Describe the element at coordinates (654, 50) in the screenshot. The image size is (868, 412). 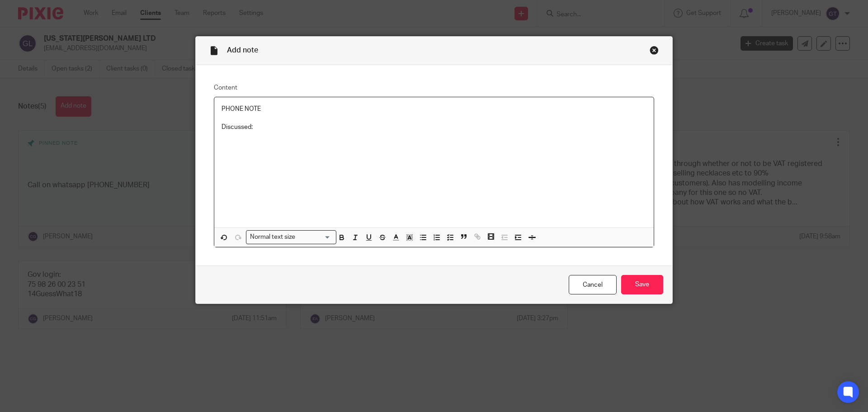
I see `div: Close this dialog window` at that location.